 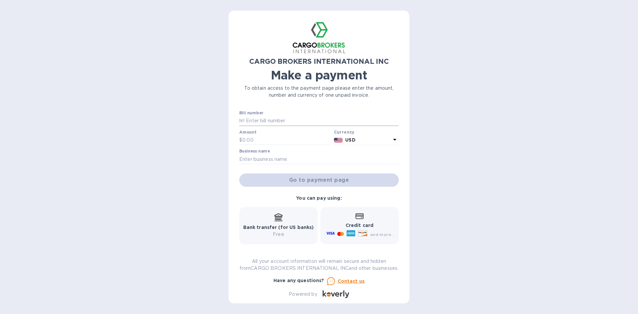 I want to click on p: All your account information will remain secure and hidden from CARGO BROKERS INTERNATIONAL INC a..., so click(x=319, y=265).